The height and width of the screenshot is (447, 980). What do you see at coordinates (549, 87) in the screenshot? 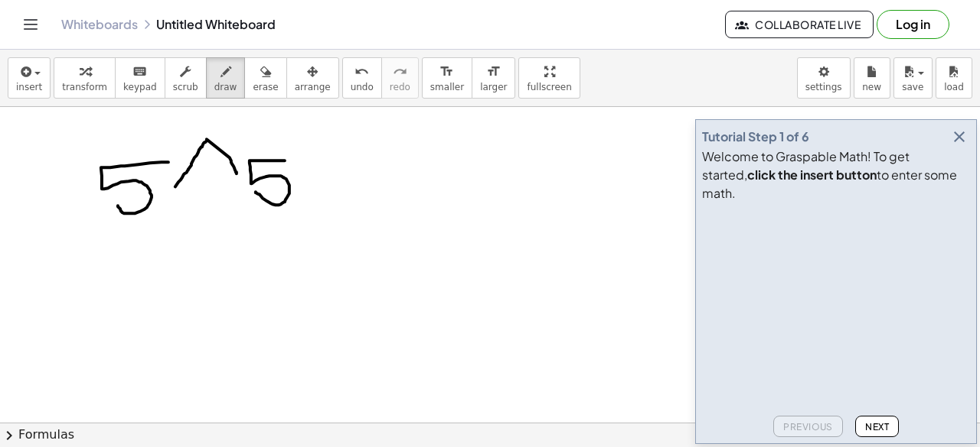
I see `span: fullscreen` at bounding box center [549, 87].